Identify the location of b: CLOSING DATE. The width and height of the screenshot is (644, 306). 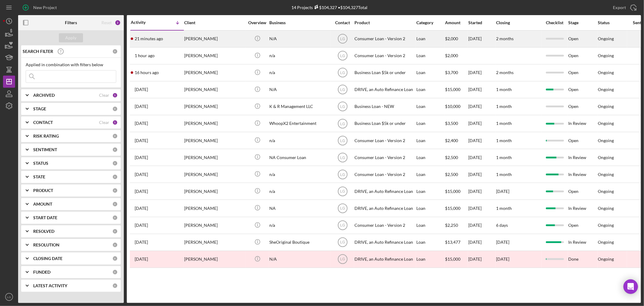
(48, 258).